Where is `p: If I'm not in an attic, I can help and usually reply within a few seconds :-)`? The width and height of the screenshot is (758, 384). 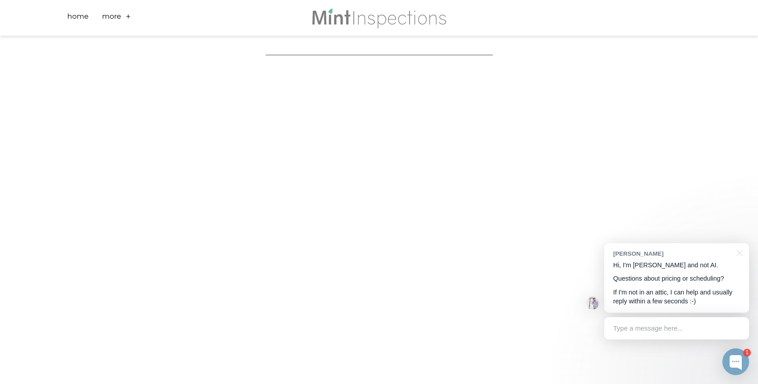 p: If I'm not in an attic, I can help and usually reply within a few seconds :-) is located at coordinates (676, 297).